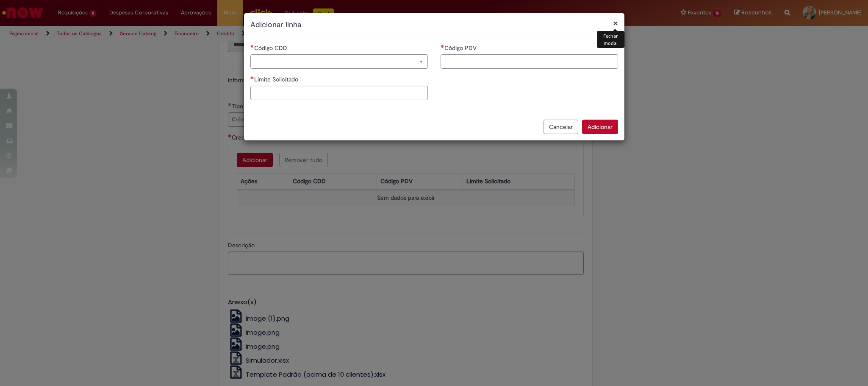  I want to click on a: Limpar campo Código CDD, so click(339, 62).